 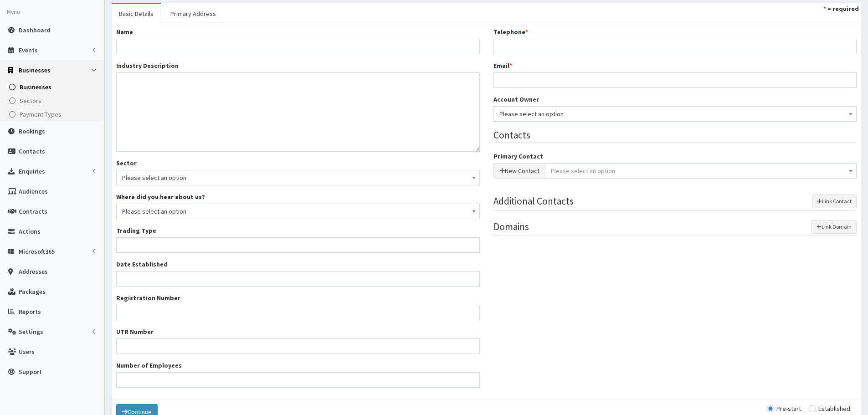 What do you see at coordinates (29, 50) in the screenshot?
I see `span: Events` at bounding box center [29, 50].